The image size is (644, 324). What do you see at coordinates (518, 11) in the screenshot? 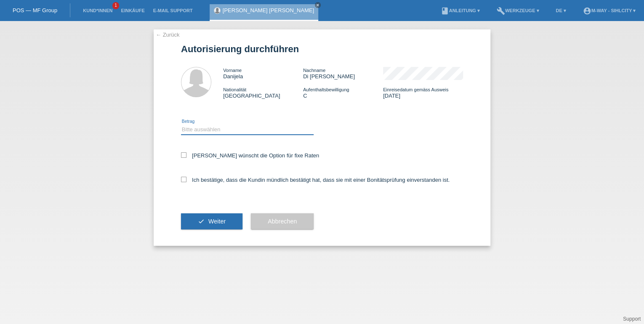
I see `a: buildWerkzeuge ▾` at bounding box center [518, 11].